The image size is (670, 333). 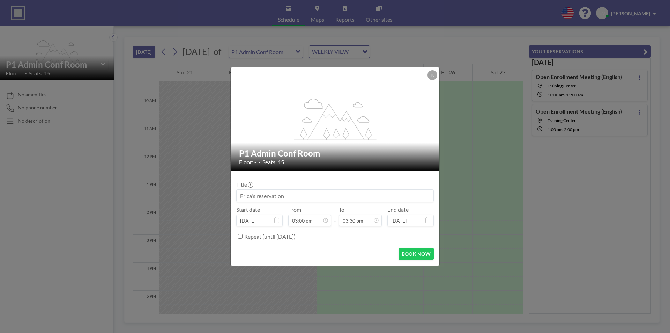 What do you see at coordinates (295, 210) in the screenshot?
I see `label: From` at bounding box center [295, 210].